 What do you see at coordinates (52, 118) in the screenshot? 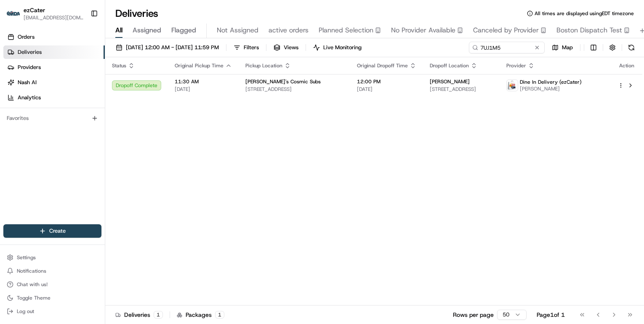
I see `div: Favorites` at bounding box center [52, 118].